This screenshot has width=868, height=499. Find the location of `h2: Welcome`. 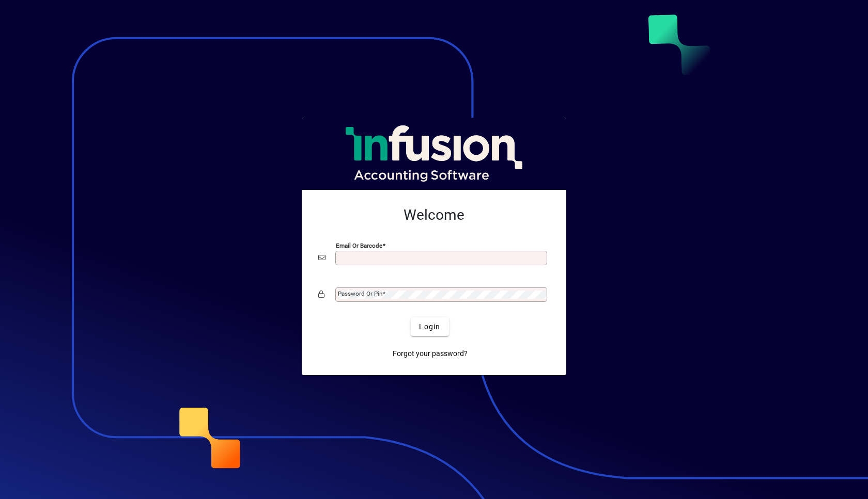

h2: Welcome is located at coordinates (434, 215).